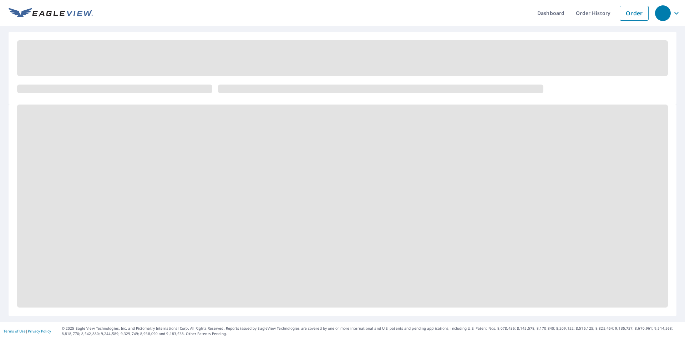 Image resolution: width=685 pixels, height=340 pixels. Describe the element at coordinates (51, 13) in the screenshot. I see `img: EV Logo` at that location.